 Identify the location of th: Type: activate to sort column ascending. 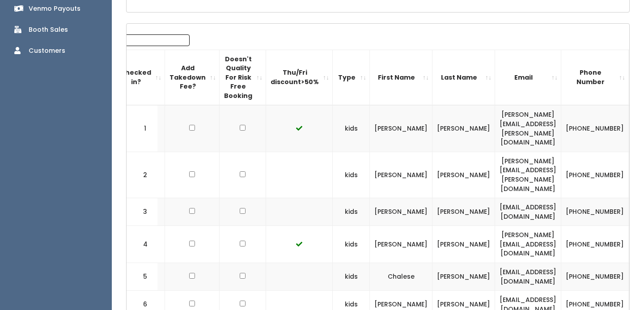
(351, 77).